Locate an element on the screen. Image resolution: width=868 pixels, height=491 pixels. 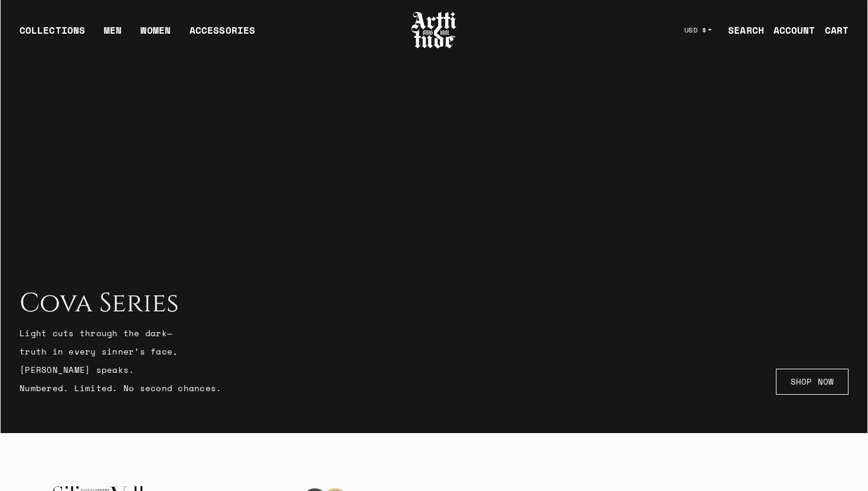
a: ACCOUNT is located at coordinates (790, 30).